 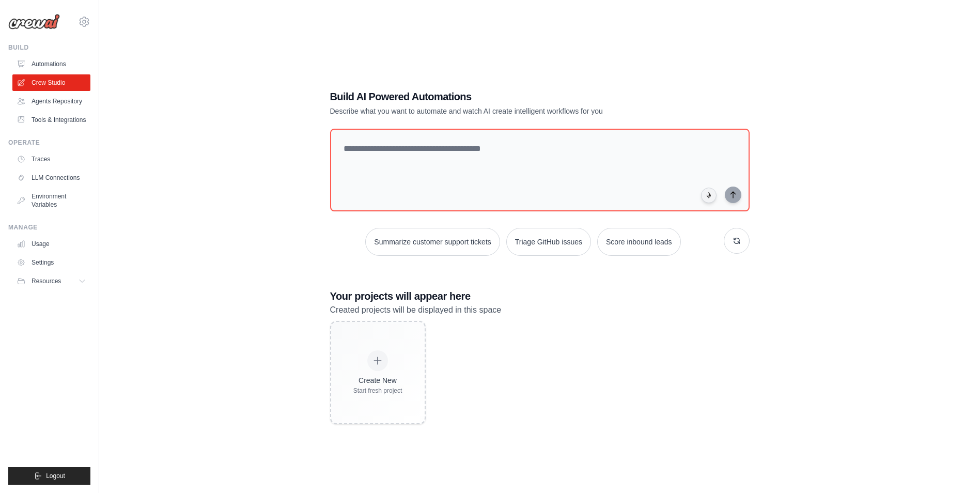 I want to click on a: Crew Studio, so click(x=51, y=82).